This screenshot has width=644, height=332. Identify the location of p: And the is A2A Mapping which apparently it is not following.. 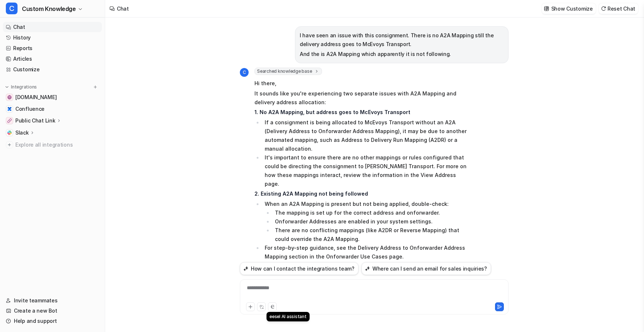
(402, 54).